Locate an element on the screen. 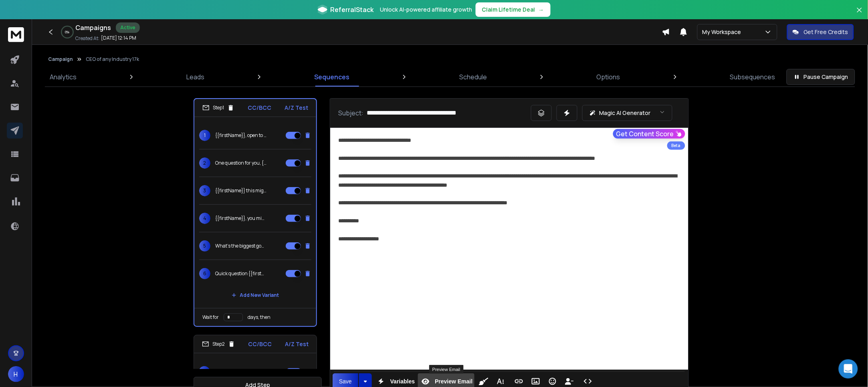 This screenshot has width=868, height=387. p: Created At: is located at coordinates (88, 38).